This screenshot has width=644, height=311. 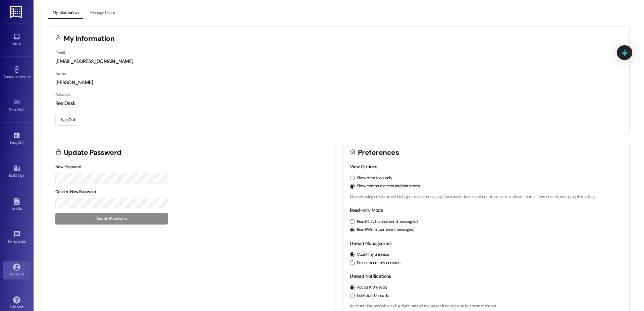 What do you see at coordinates (17, 238) in the screenshot?
I see `a: Templates •` at bounding box center [17, 238].